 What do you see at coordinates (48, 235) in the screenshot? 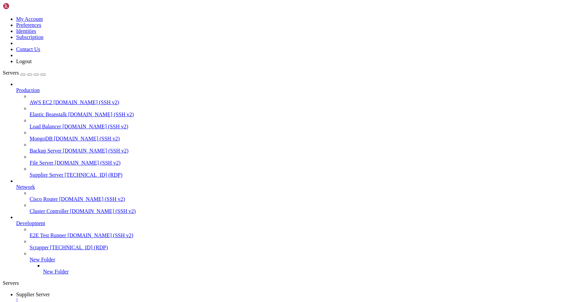
I see `span: E2E Test Runner` at bounding box center [48, 235].